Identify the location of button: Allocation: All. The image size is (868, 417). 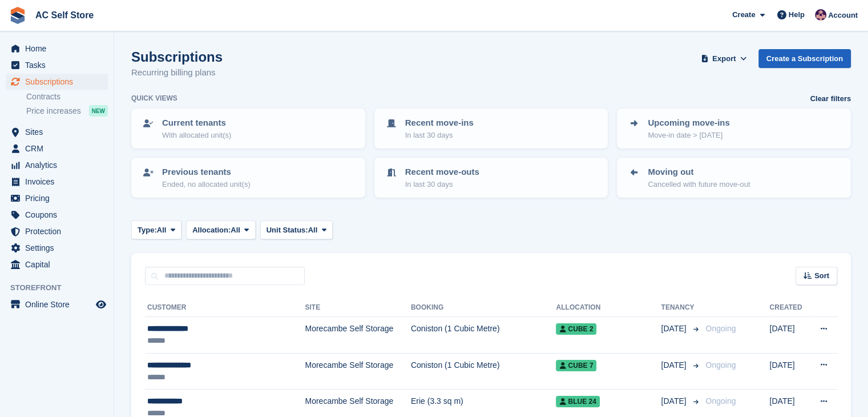
(221, 229).